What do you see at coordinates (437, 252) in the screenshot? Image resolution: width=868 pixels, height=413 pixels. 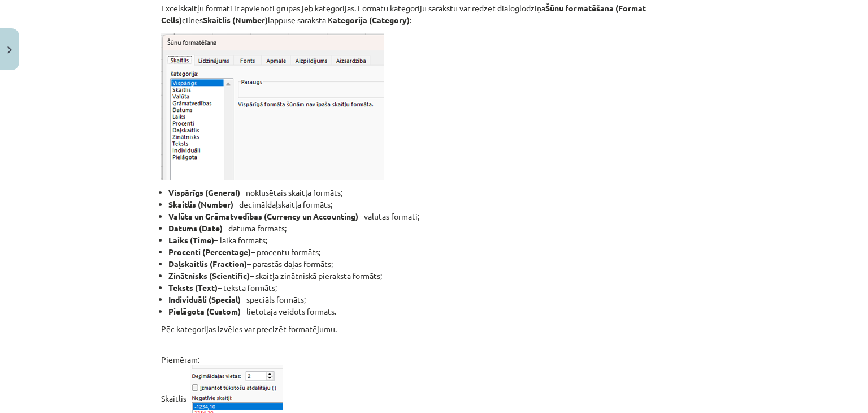 I see `li: – procentu formāts;` at bounding box center [437, 252].